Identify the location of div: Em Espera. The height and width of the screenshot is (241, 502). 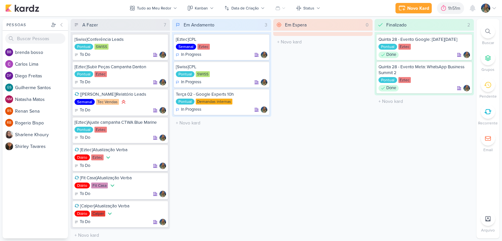
(296, 25).